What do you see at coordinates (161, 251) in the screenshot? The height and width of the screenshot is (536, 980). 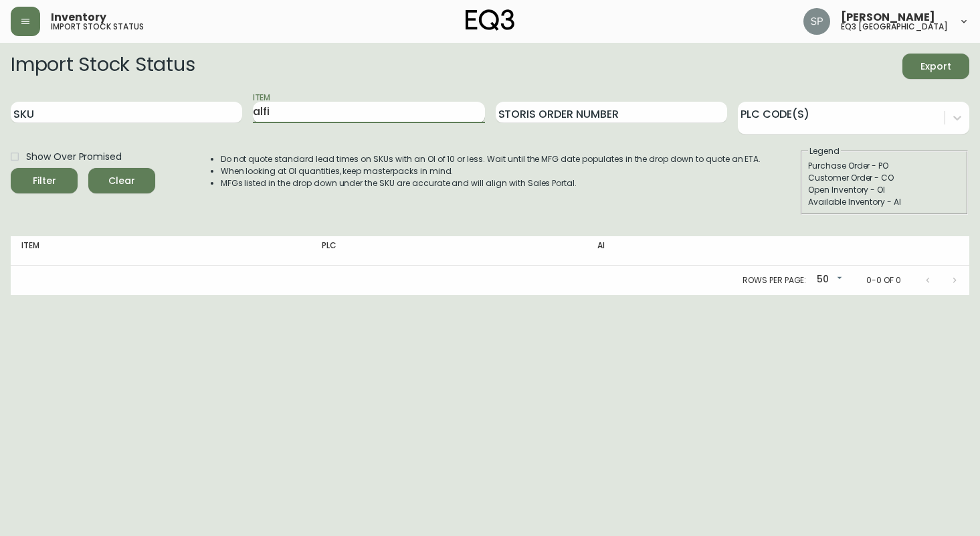 I see `th: Item` at bounding box center [161, 251].